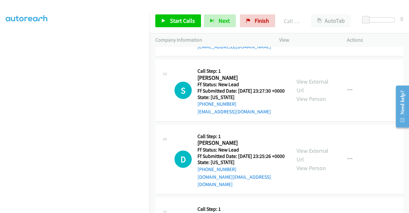  Describe the element at coordinates (212, 40) in the screenshot. I see `p: Company Information` at that location.